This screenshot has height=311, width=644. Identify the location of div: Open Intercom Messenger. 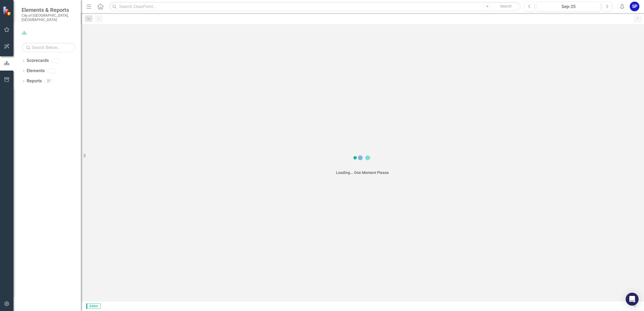
(632, 299).